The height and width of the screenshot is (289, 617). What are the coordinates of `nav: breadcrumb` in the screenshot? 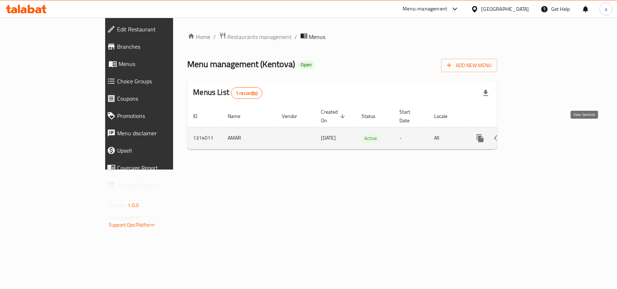 It's located at (342, 37).